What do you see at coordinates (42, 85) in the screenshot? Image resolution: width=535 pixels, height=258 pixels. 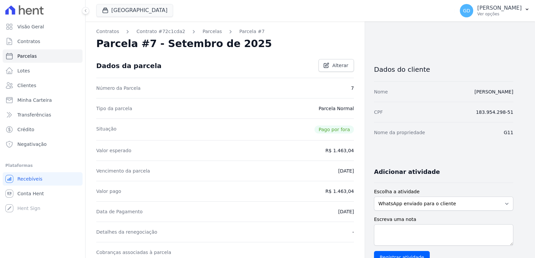 I see `a: Clientes` at bounding box center [42, 85].